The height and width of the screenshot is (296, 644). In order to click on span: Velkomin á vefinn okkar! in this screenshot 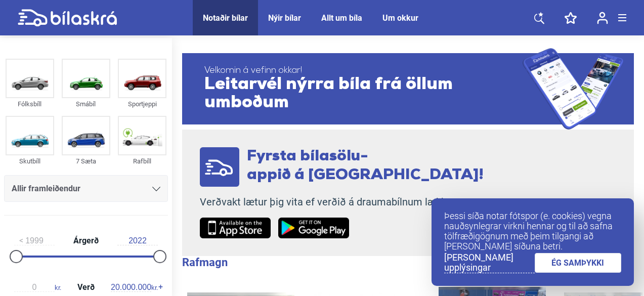, I will do `click(363, 71)`.